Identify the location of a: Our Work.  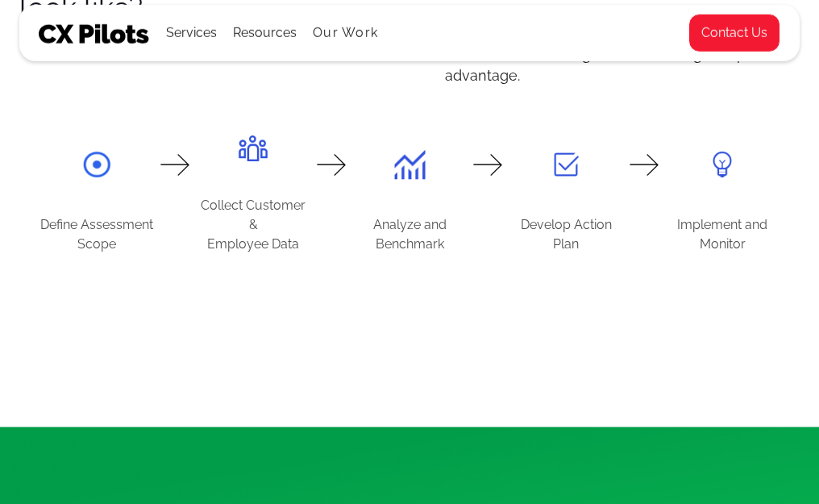
(345, 33).